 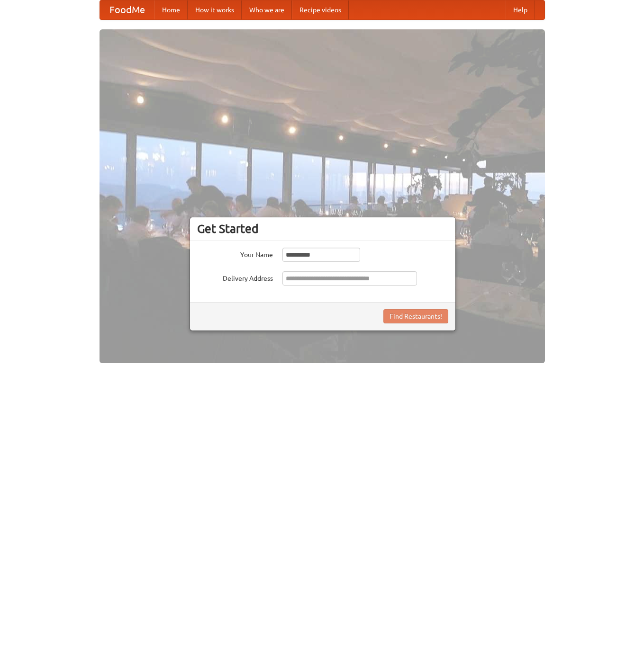 What do you see at coordinates (323, 229) in the screenshot?
I see `h3: Get Started` at bounding box center [323, 229].